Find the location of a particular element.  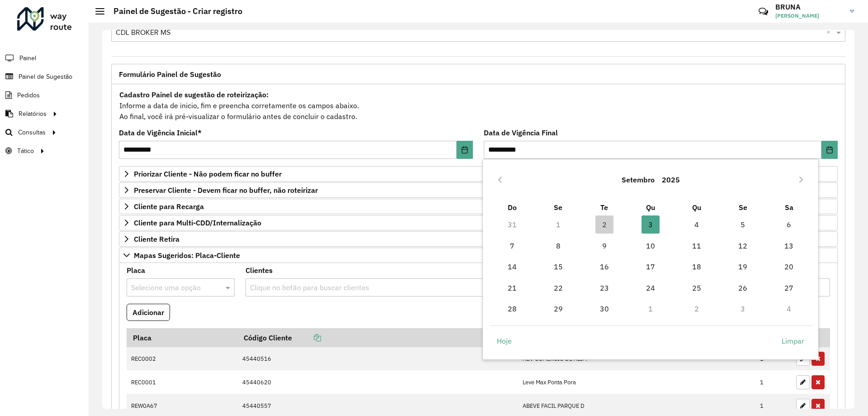

span: 5 is located at coordinates (743, 224).